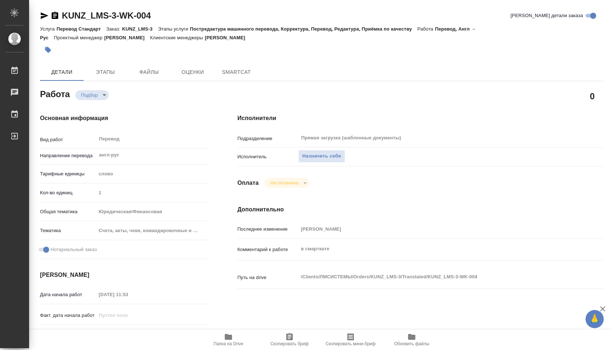 This screenshot has height=350, width=611. Describe the element at coordinates (322, 156) in the screenshot. I see `span: Назначить себя` at that location.